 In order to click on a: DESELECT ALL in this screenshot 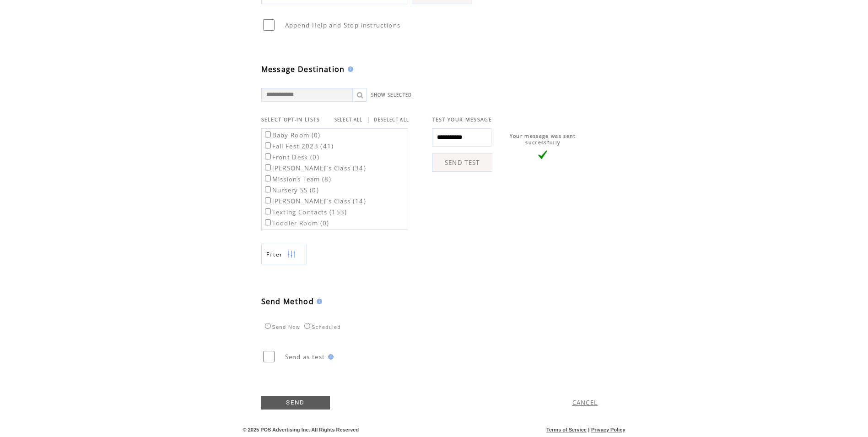, I will do `click(391, 119)`.